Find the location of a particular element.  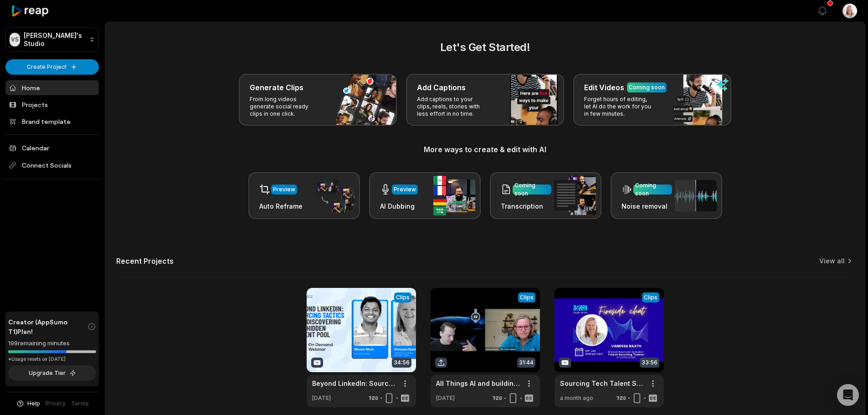

h2: Let's Get Started! is located at coordinates (485, 47).